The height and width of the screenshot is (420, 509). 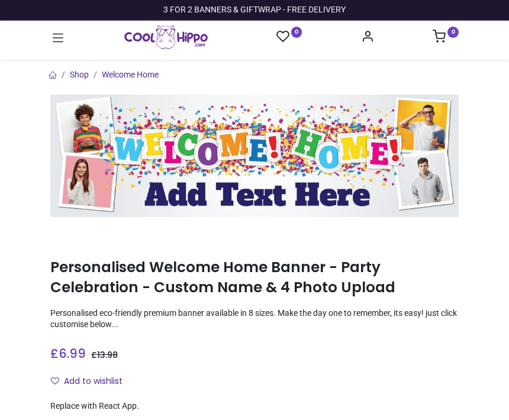 I want to click on div: Replace with React App., so click(x=254, y=407).